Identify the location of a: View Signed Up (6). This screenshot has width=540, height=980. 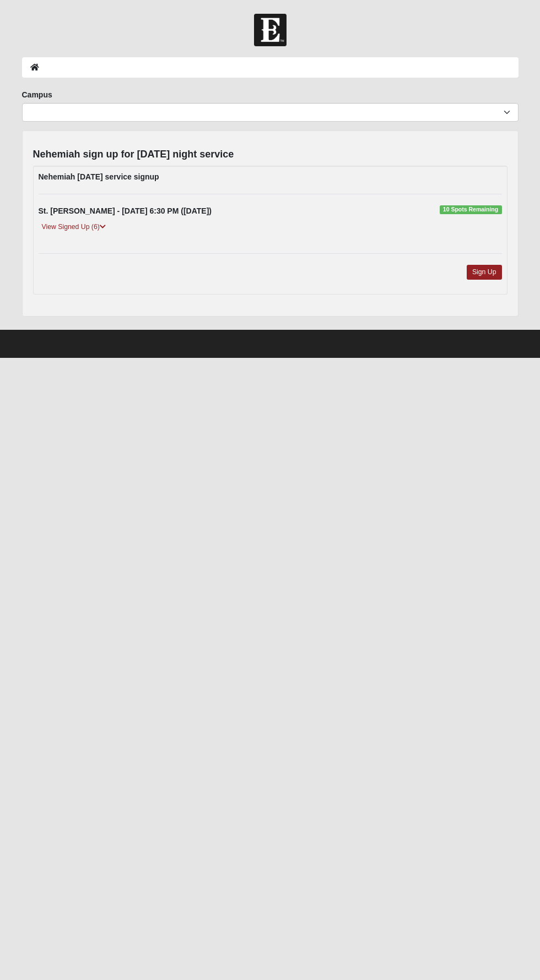
(73, 227).